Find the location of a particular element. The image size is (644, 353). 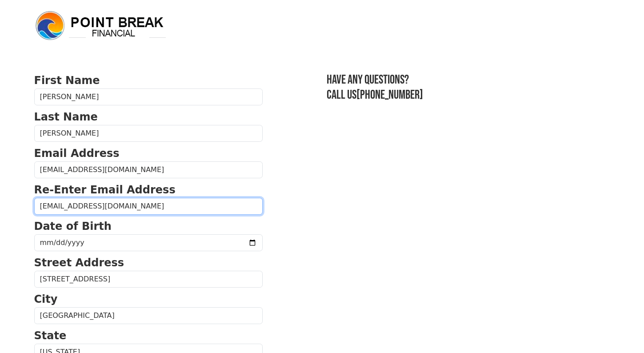

strong: City is located at coordinates (46, 299).